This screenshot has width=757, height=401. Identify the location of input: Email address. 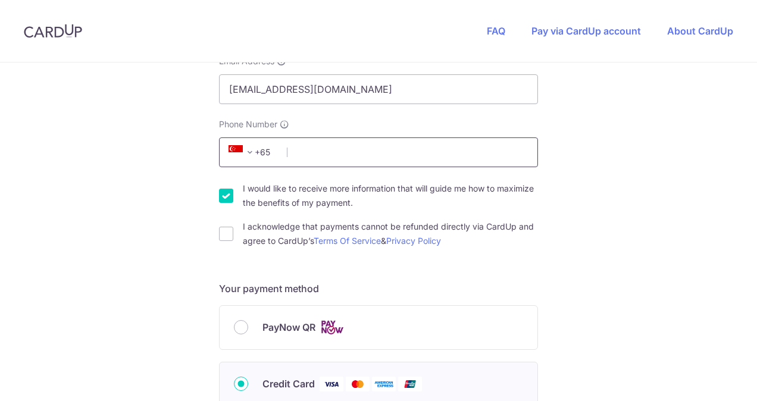
(378, 89).